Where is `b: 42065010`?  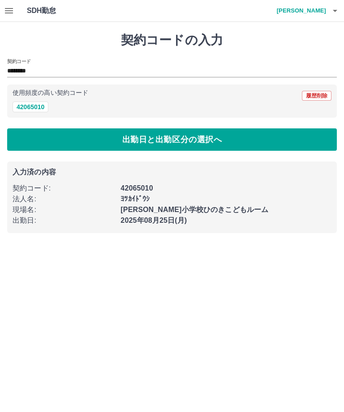
b: 42065010 is located at coordinates (137, 188).